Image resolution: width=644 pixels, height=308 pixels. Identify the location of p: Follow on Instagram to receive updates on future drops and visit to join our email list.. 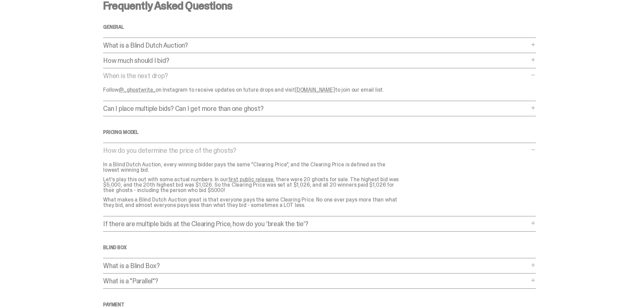
(252, 89).